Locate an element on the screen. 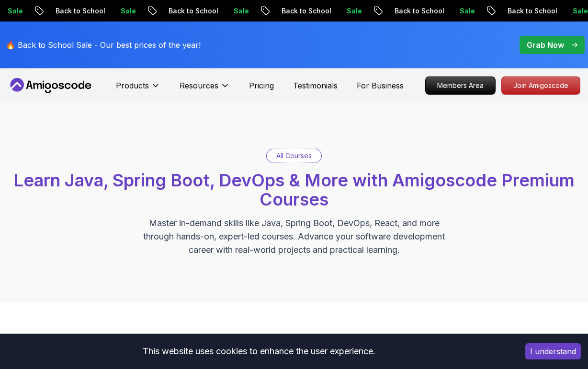  p: For Business is located at coordinates (380, 85).